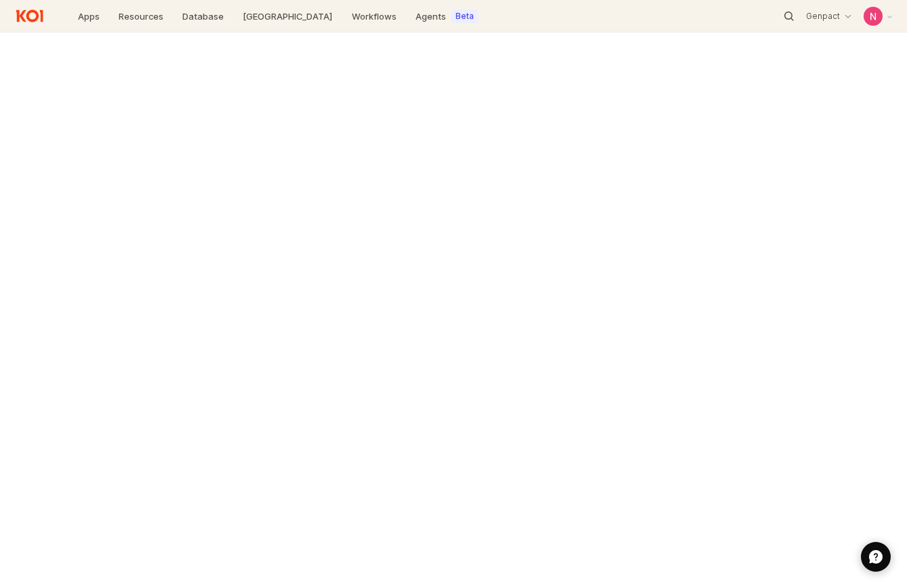 Image resolution: width=907 pixels, height=588 pixels. What do you see at coordinates (141, 16) in the screenshot?
I see `a: Resources` at bounding box center [141, 16].